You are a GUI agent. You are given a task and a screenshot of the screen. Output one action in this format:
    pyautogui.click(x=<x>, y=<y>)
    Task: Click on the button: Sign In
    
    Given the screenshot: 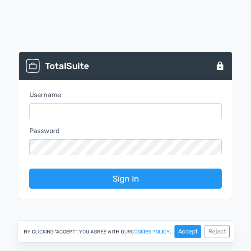 What is the action you would take?
    pyautogui.click(x=125, y=178)
    